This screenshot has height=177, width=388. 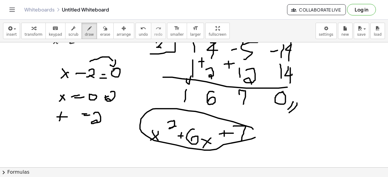 What do you see at coordinates (105, 35) in the screenshot?
I see `span: erase` at bounding box center [105, 35].